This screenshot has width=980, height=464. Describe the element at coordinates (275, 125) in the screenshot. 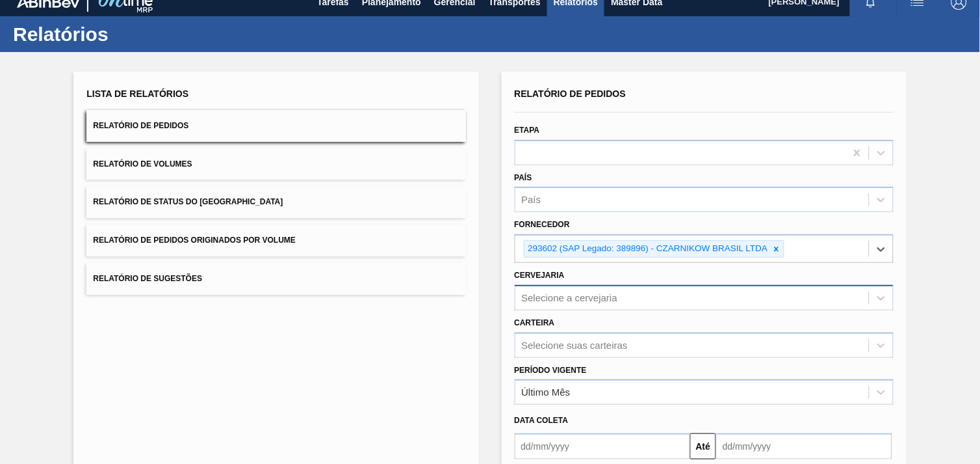

I see `button: Relatório de Pedidos` at that location.